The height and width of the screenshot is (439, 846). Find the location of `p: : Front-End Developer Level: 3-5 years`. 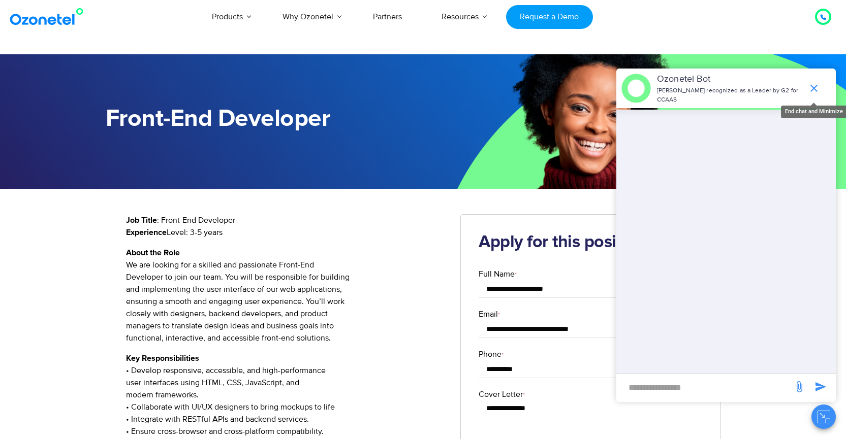

p: : Front-End Developer Level: 3-5 years is located at coordinates (285, 226).